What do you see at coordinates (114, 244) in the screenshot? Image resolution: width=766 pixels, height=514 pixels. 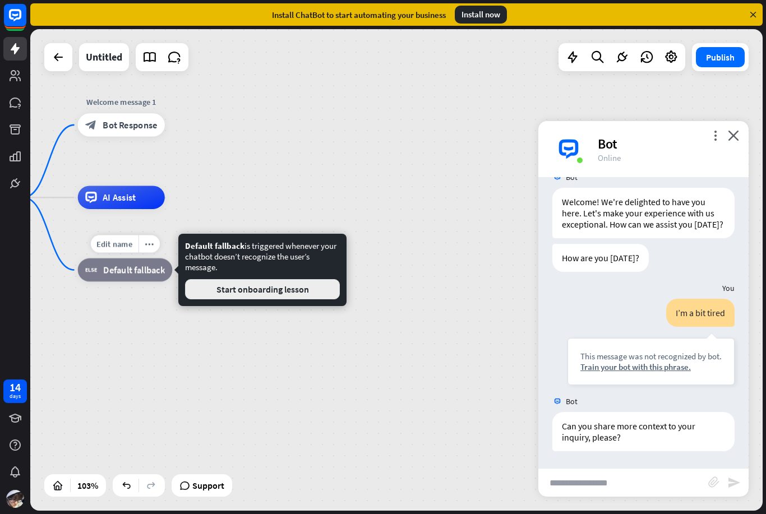 I see `span: Edit name` at bounding box center [114, 244].